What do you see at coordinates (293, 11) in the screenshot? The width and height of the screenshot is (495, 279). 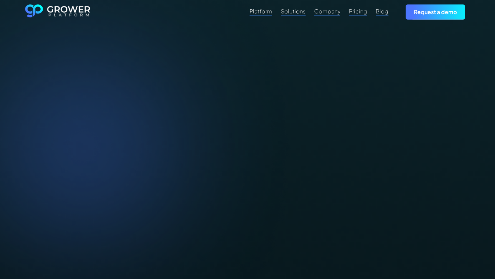 I see `a: Solutions` at bounding box center [293, 11].